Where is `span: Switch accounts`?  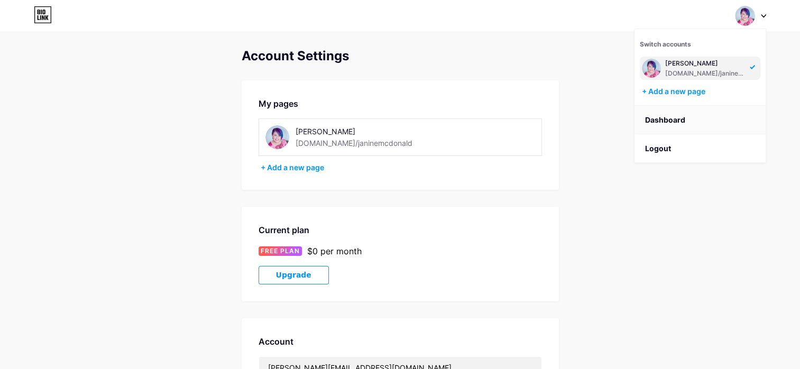 span: Switch accounts is located at coordinates (665, 44).